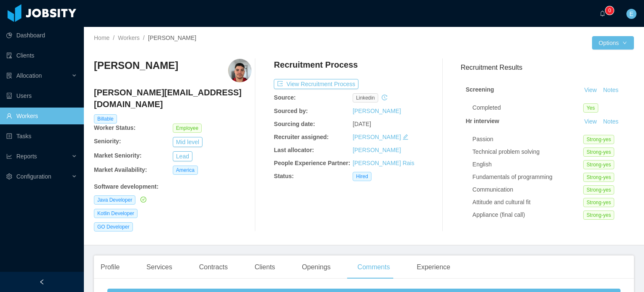  I want to click on strong: Hr interview, so click(483, 121).